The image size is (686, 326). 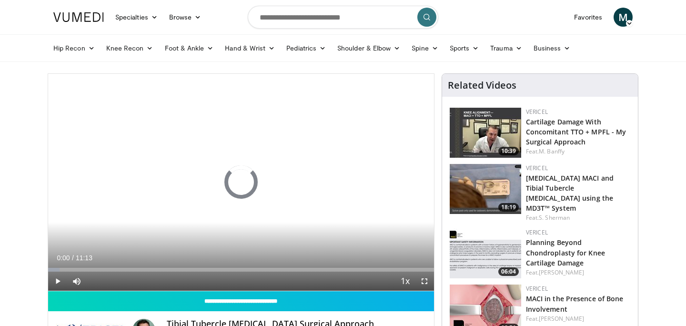 What do you see at coordinates (424, 48) in the screenshot?
I see `a: Spine` at bounding box center [424, 48].